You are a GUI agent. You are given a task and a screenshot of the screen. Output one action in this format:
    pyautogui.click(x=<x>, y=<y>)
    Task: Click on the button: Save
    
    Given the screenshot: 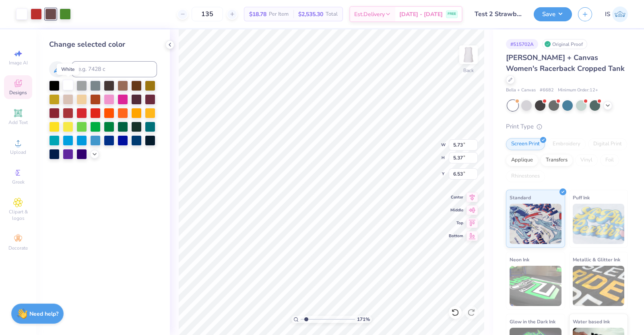 What is the action you would take?
    pyautogui.click(x=553, y=14)
    